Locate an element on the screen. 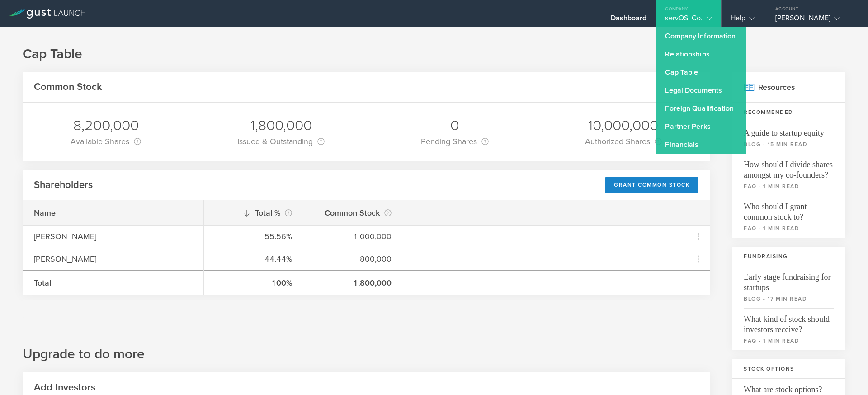 This screenshot has height=395, width=868. h3: Recommended is located at coordinates (789, 112).